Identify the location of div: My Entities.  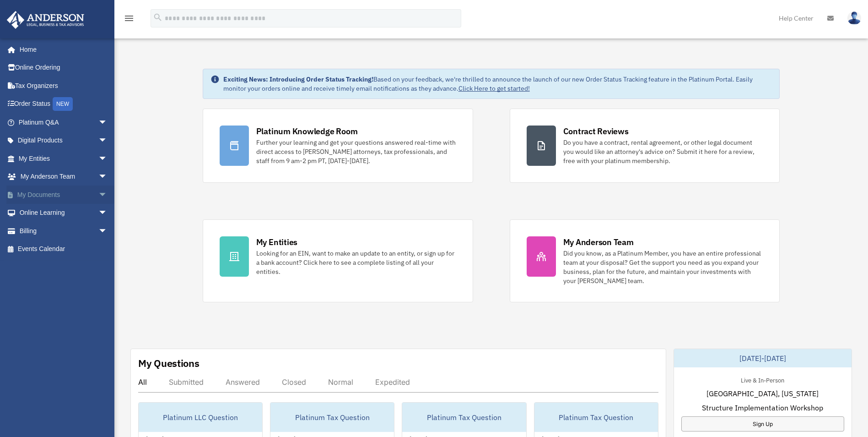
(277, 242).